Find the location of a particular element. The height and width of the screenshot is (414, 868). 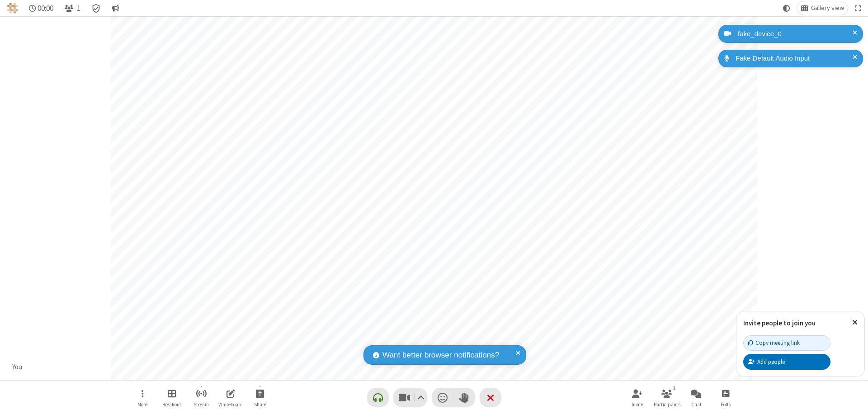

button: Raise hand is located at coordinates (464, 398).